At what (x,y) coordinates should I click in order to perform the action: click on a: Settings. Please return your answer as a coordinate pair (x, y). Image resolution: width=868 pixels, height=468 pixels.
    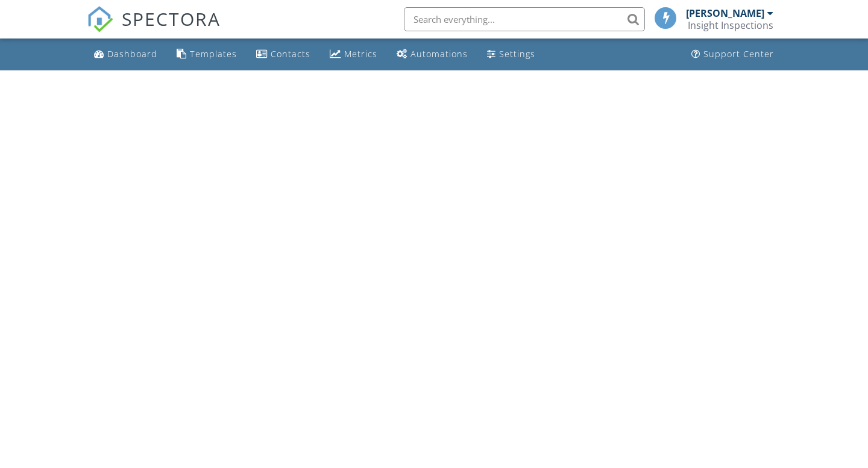
    Looking at the image, I should click on (511, 54).